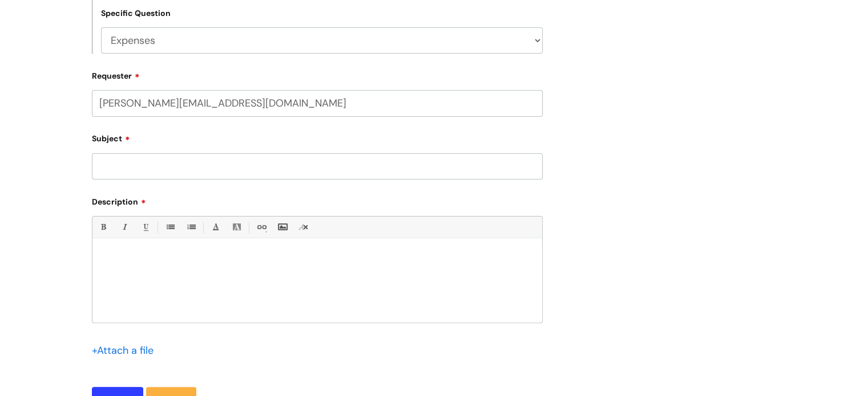 The height and width of the screenshot is (396, 868). Describe the element at coordinates (170, 227) in the screenshot. I see `a: • Unordered List (Ctrl-Shift-7)` at that location.